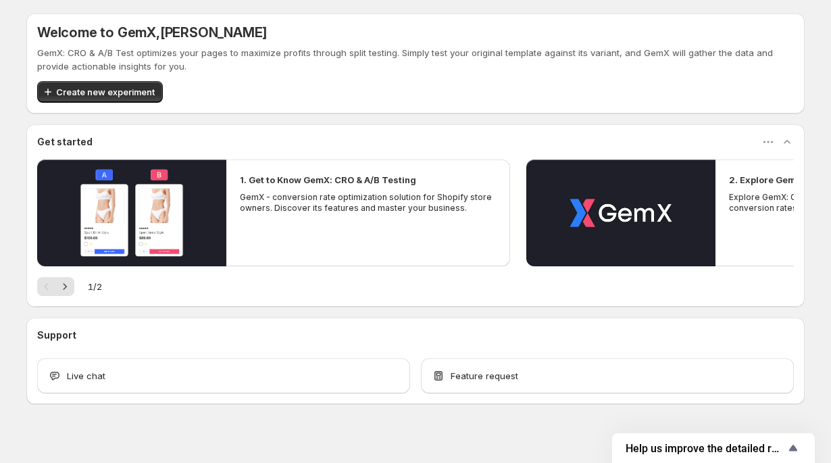 The width and height of the screenshot is (831, 463). Describe the element at coordinates (484, 375) in the screenshot. I see `span: Feature request` at that location.